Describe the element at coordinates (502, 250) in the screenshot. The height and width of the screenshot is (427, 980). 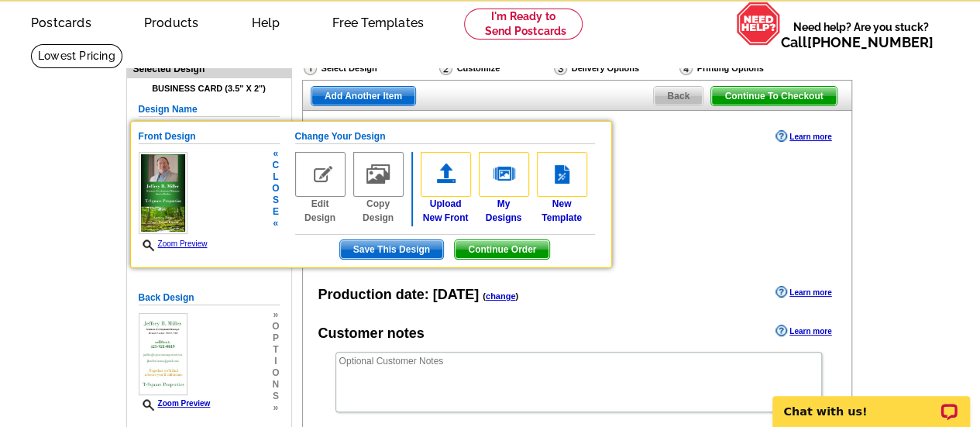
I see `button: Continue Order` at that location.